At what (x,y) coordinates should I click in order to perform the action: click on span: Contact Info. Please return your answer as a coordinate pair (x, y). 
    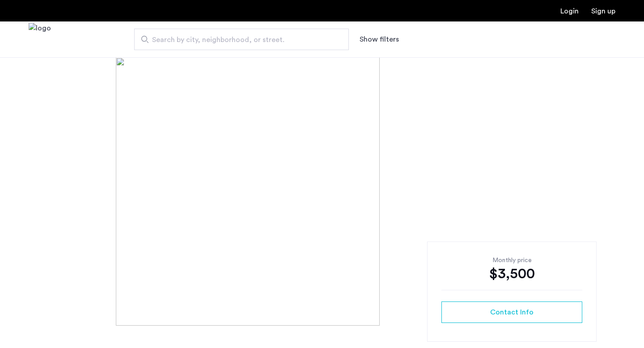
    Looking at the image, I should click on (512, 312).